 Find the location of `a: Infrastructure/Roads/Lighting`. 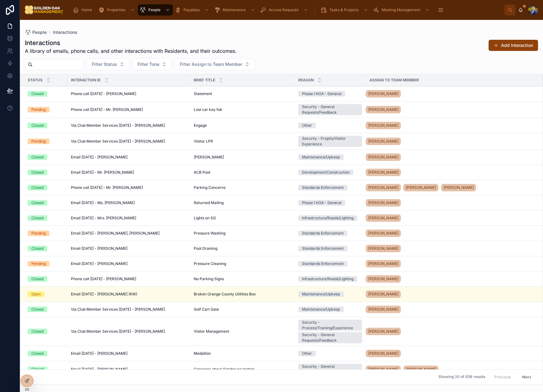

a: Infrastructure/Roads/Lighting is located at coordinates (330, 279).